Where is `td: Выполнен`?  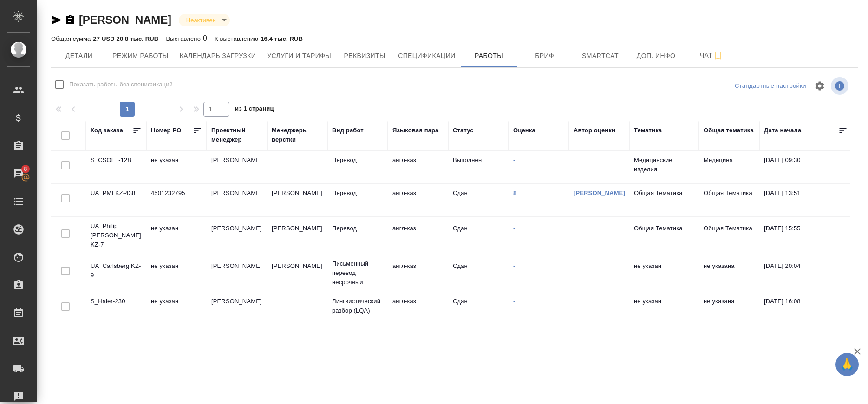 td: Выполнен is located at coordinates (478, 167).